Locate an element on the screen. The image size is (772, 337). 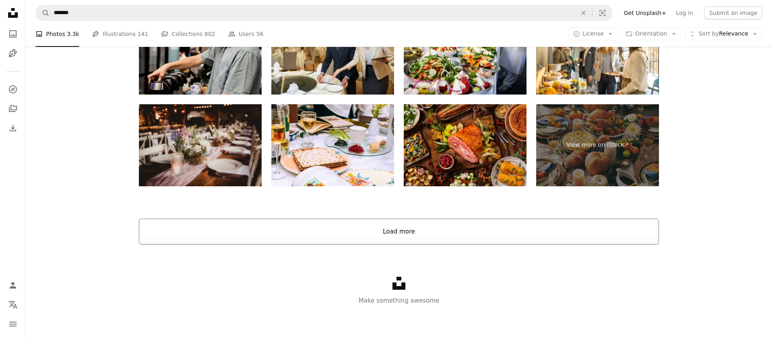
a: Log in is located at coordinates (684, 13).